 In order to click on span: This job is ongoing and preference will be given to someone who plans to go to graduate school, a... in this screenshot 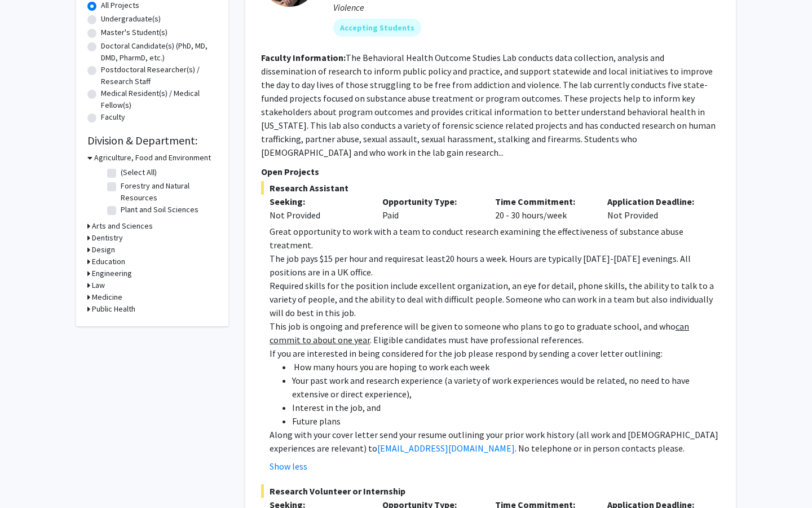, I will do `click(473, 326)`.